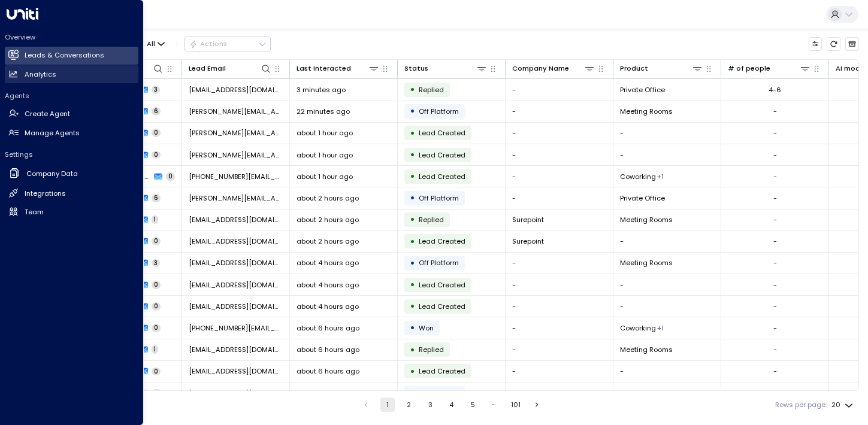 This screenshot has height=425, width=868. What do you see at coordinates (71, 96) in the screenshot?
I see `h2: Agents` at bounding box center [71, 96].